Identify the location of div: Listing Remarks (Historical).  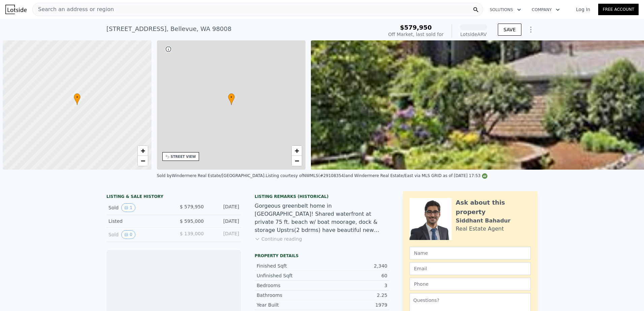
(322, 196).